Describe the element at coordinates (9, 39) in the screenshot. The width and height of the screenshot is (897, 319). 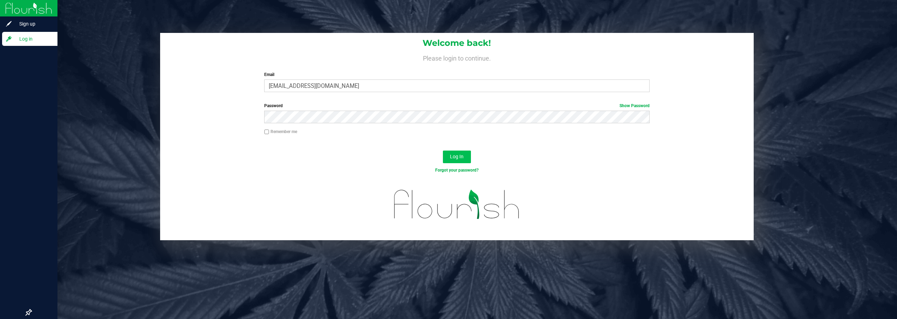
I see `inline-svg: Log in` at that location.